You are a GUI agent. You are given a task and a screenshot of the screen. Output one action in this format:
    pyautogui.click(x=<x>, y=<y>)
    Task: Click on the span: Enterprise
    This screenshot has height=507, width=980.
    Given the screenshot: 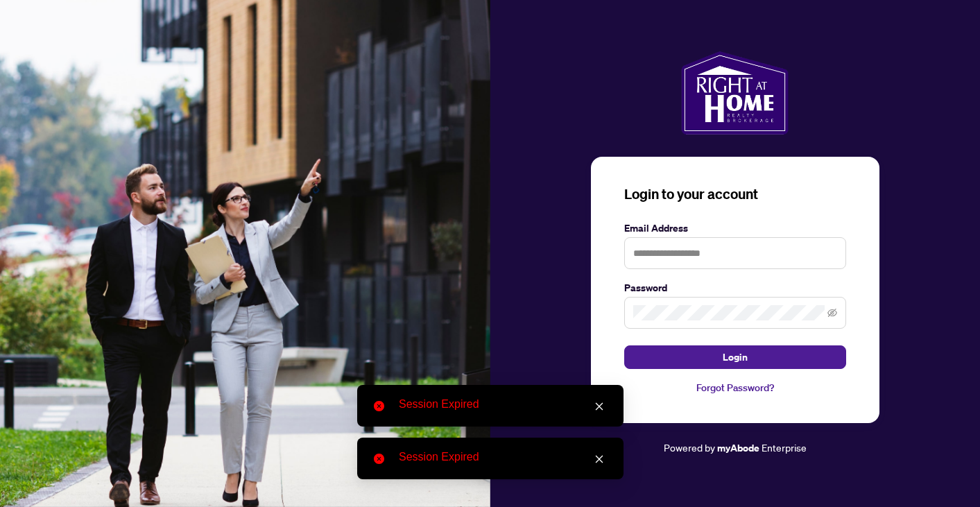 What is the action you would take?
    pyautogui.click(x=783, y=447)
    